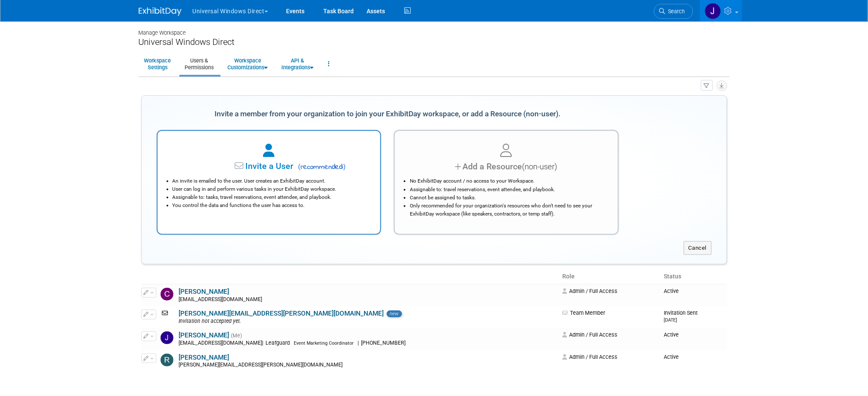 Image resolution: width=868 pixels, height=396 pixels. What do you see at coordinates (324, 343) in the screenshot?
I see `span: Event Marketing Coordinator` at bounding box center [324, 343].